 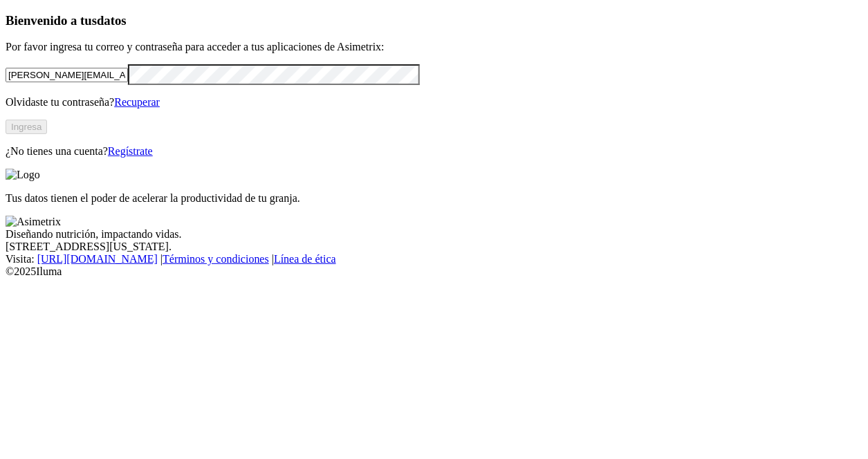 What do you see at coordinates (23, 175) in the screenshot?
I see `img: Logo` at bounding box center [23, 175].